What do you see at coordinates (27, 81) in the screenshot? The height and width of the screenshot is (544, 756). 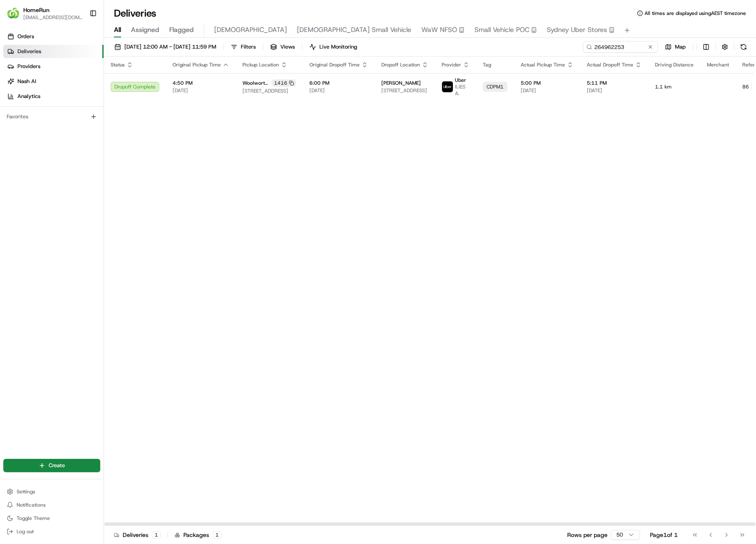 I see `span: Nash AI` at bounding box center [27, 81].